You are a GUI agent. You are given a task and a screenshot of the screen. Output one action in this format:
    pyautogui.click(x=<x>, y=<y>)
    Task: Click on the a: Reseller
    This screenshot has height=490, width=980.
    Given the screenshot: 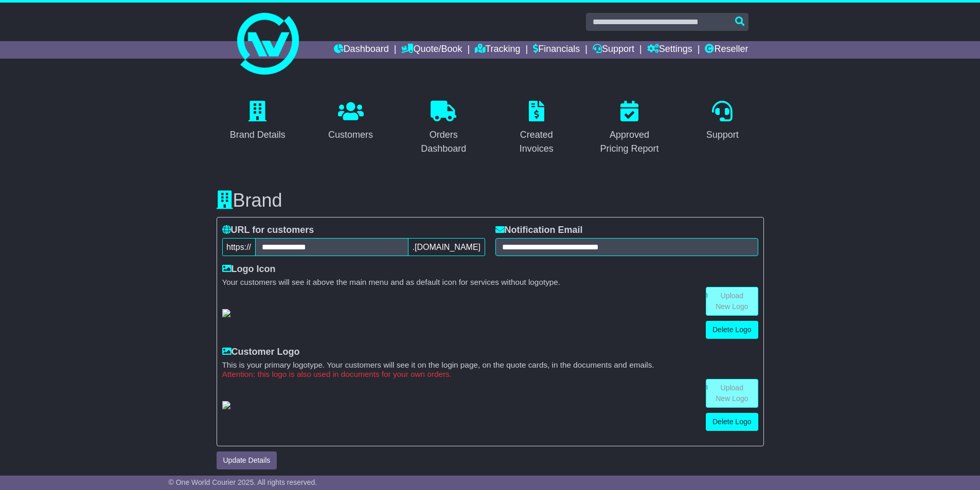 What is the action you would take?
    pyautogui.click(x=727, y=50)
    